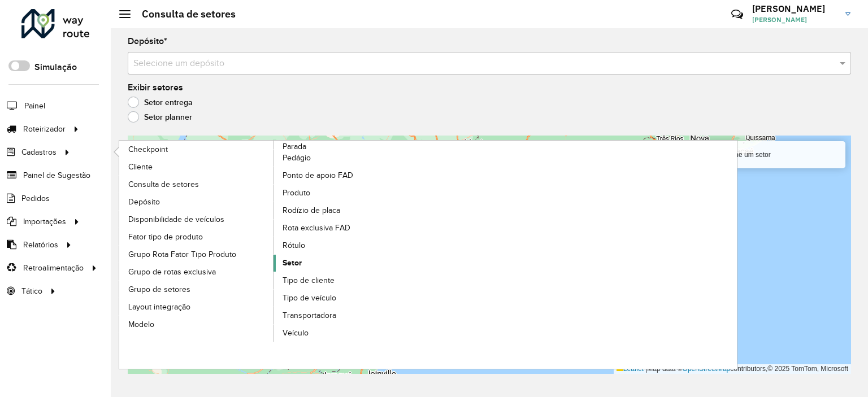  What do you see at coordinates (182, 254) in the screenshot?
I see `span: Grupo Rota Fator Tipo Produto` at bounding box center [182, 254].